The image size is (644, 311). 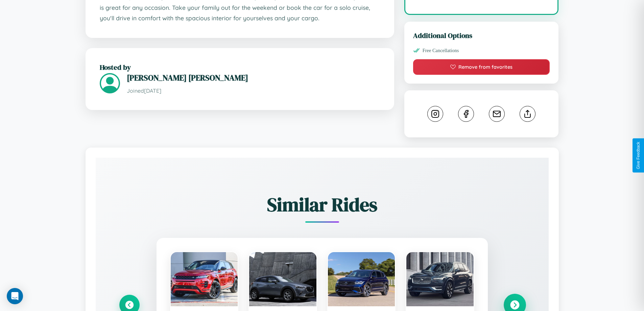 I want to click on button: Remove from favorites, so click(x=482, y=67).